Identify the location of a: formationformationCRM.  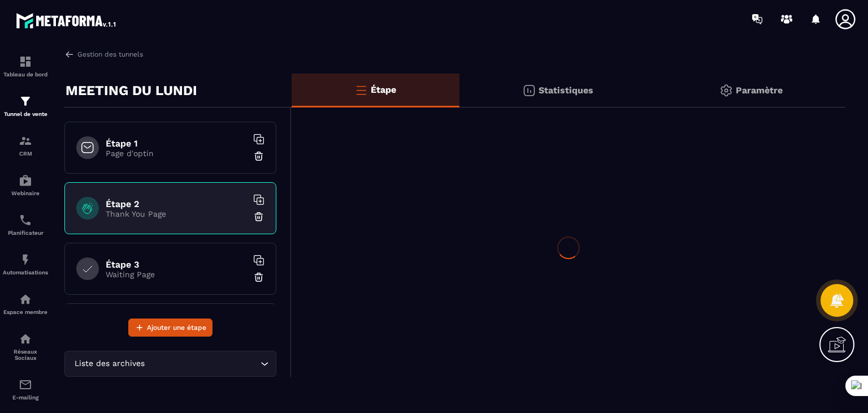
(25, 145).